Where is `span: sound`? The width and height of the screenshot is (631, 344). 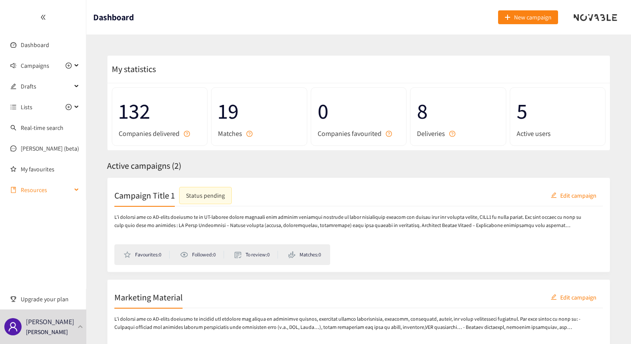 span: sound is located at coordinates (13, 66).